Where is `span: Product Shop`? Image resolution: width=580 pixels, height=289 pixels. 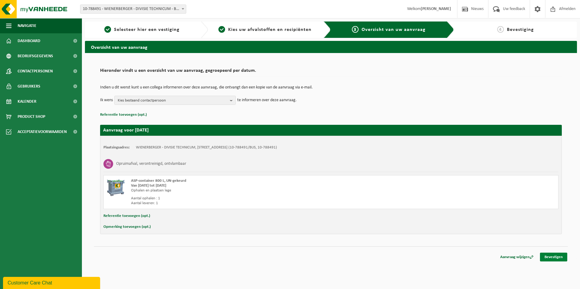 span: Product Shop is located at coordinates (31, 117).